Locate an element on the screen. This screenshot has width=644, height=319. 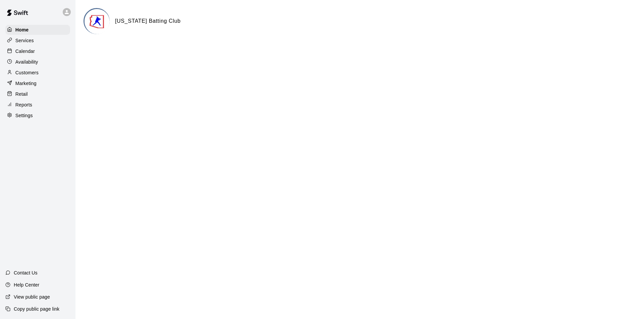
p: Marketing is located at coordinates (26, 84).